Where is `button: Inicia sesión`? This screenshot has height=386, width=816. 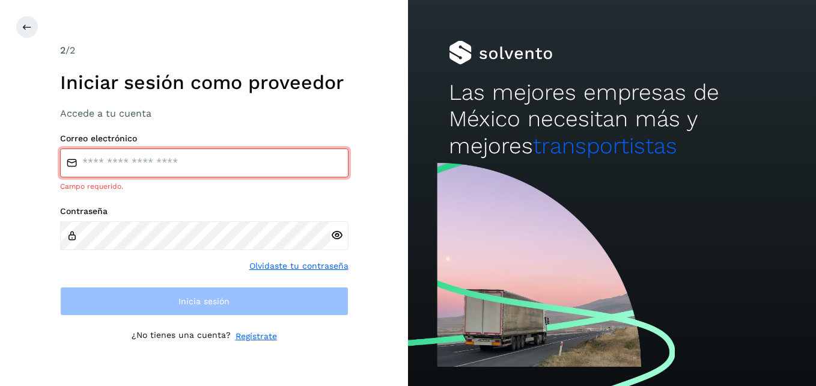 button: Inicia sesión is located at coordinates (204, 301).